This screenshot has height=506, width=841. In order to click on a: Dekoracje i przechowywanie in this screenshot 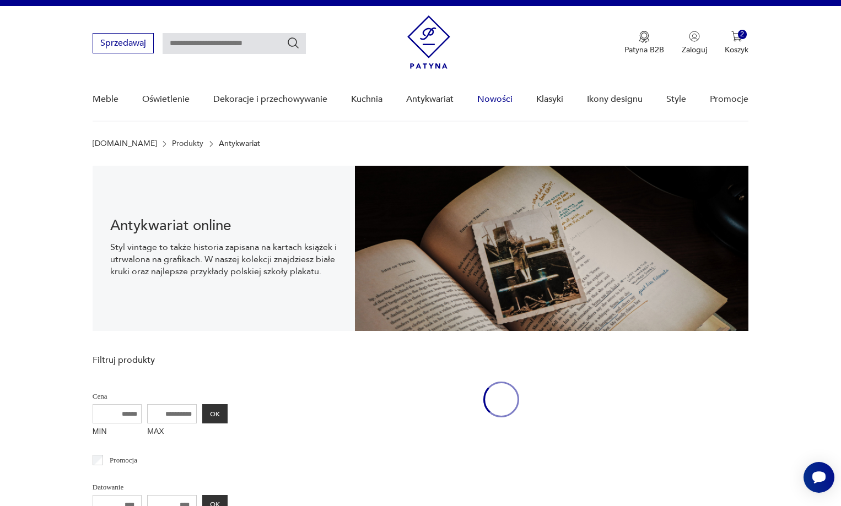, I will do `click(270, 99)`.